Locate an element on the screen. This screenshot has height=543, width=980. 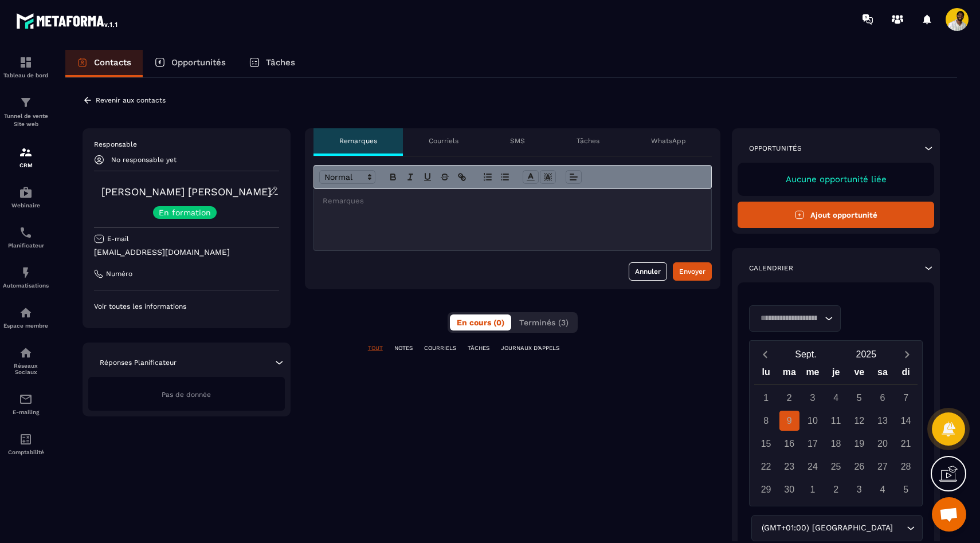
div: 10 is located at coordinates (812, 421).